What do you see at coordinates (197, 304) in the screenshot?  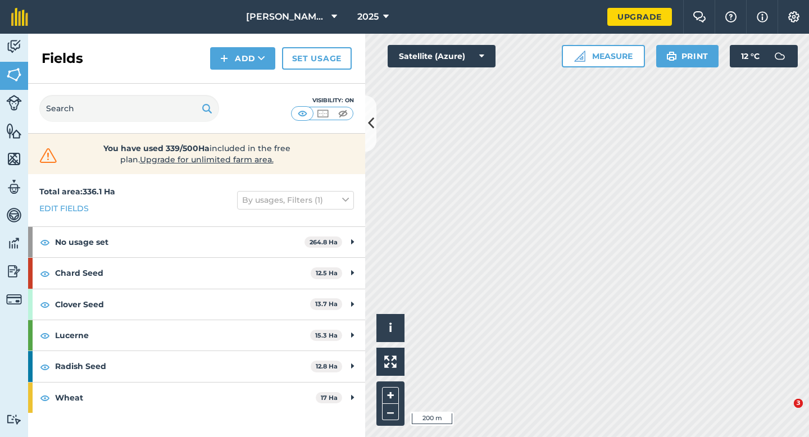 I see `div: Clover Seed13.7 Ha` at bounding box center [197, 304].